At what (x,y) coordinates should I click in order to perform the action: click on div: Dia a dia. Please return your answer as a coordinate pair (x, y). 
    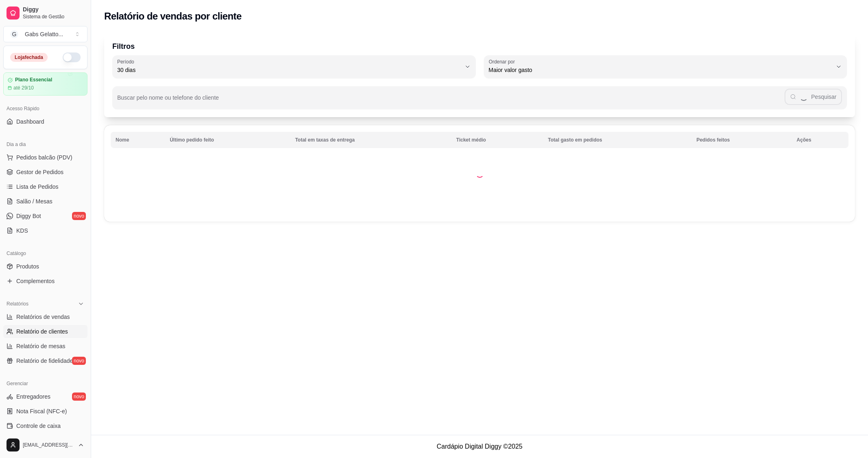
    Looking at the image, I should click on (45, 144).